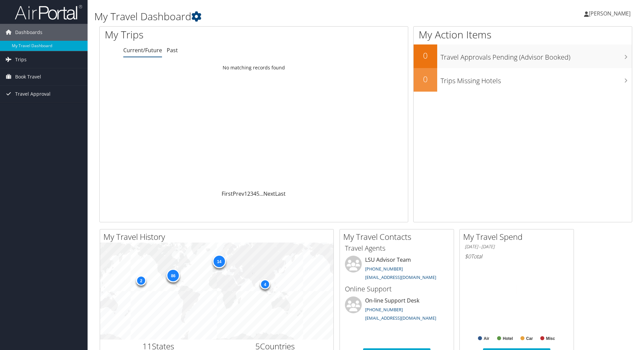 The height and width of the screenshot is (350, 644). Describe the element at coordinates (518, 237) in the screenshot. I see `h2: My Travel Spend` at that location.